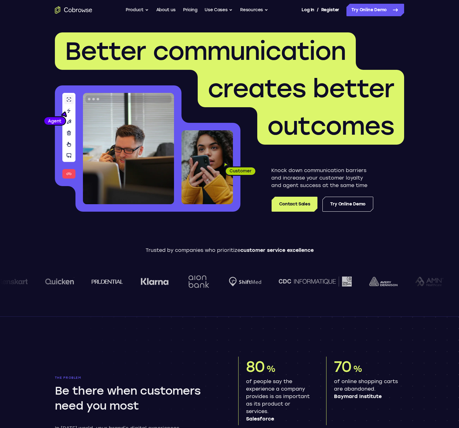 The image size is (459, 428). What do you see at coordinates (138, 378) in the screenshot?
I see `p: The problem` at bounding box center [138, 378].